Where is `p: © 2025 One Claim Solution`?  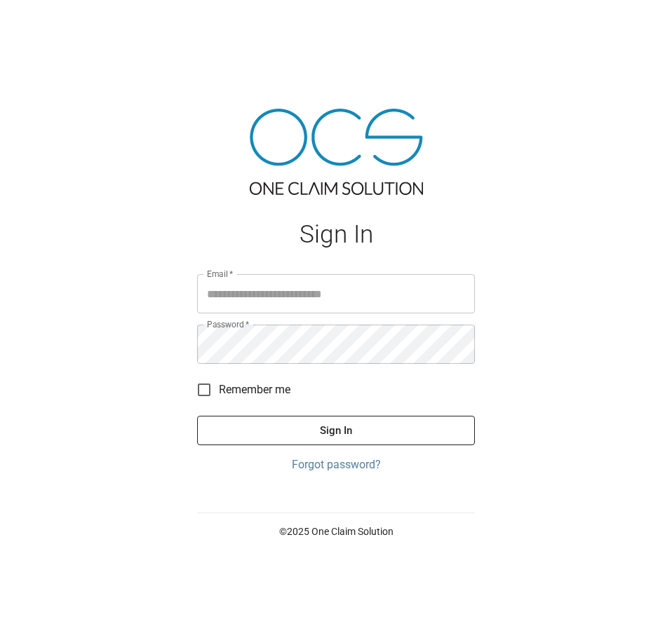 p: © 2025 One Claim Solution is located at coordinates (336, 531).